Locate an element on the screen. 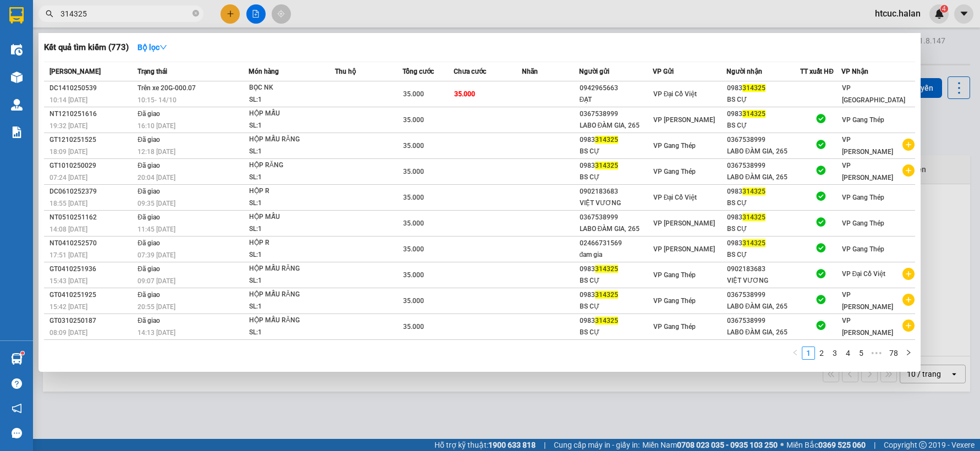 This screenshot has width=980, height=451. div: GT1010250029 is located at coordinates (92, 165).